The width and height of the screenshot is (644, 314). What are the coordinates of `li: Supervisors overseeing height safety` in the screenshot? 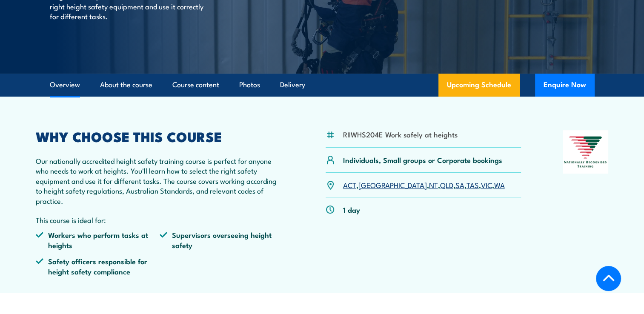 It's located at (222, 240).